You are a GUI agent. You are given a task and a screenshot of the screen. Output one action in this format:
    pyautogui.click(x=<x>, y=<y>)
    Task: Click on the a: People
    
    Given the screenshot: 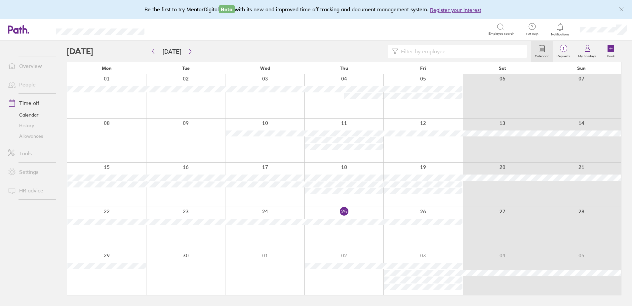 What is the action you would take?
    pyautogui.click(x=29, y=84)
    